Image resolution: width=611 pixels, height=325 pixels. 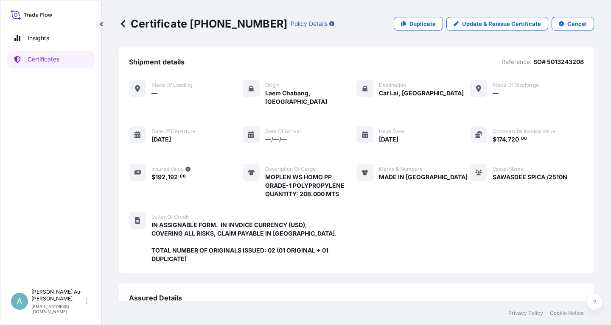 I want to click on a: Cookie Notice, so click(x=567, y=313).